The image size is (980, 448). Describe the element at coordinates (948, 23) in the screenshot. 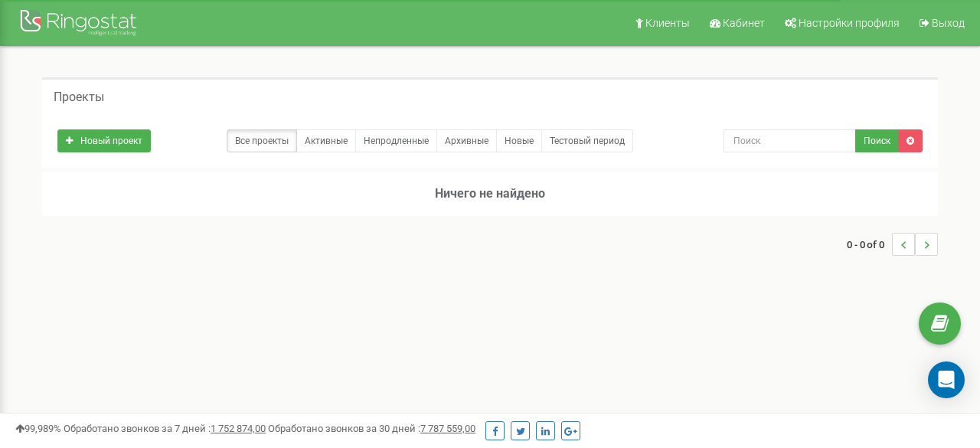

I see `span: Выход` at that location.